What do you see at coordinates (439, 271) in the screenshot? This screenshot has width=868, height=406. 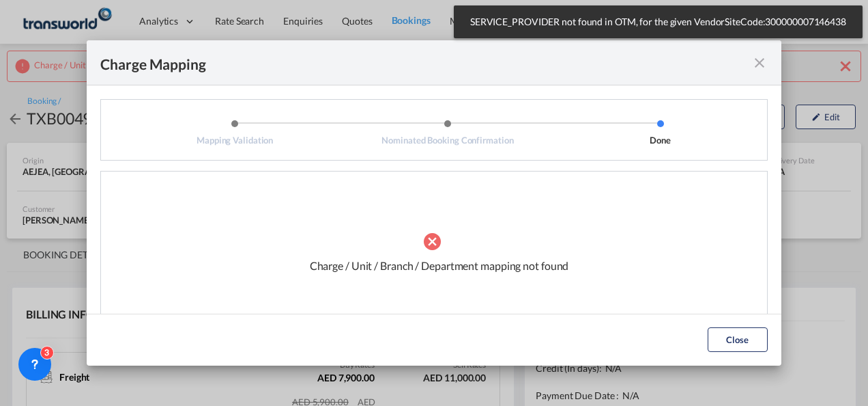 I see `div: Charge / Unit / Branch / Department mapping not found` at bounding box center [439, 271].